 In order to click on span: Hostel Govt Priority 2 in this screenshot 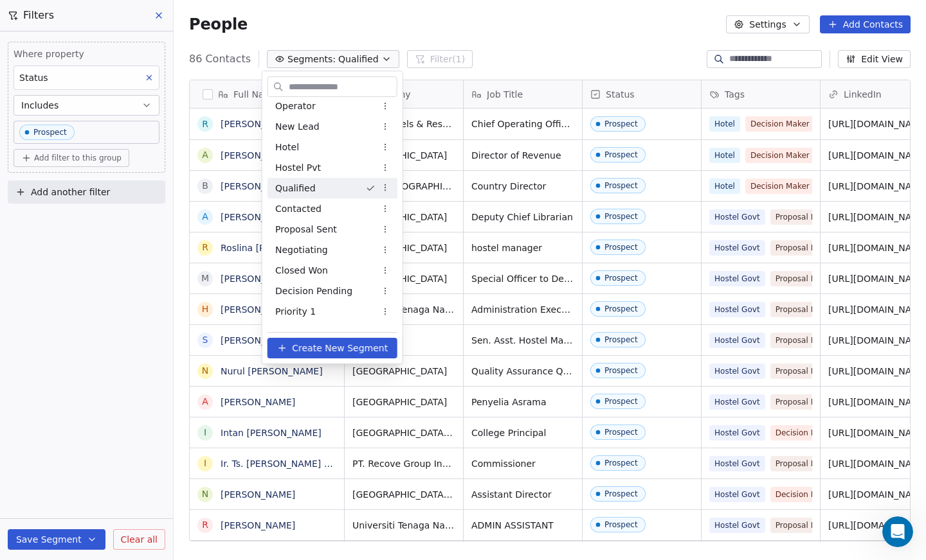, I will do `click(324, 332)`.